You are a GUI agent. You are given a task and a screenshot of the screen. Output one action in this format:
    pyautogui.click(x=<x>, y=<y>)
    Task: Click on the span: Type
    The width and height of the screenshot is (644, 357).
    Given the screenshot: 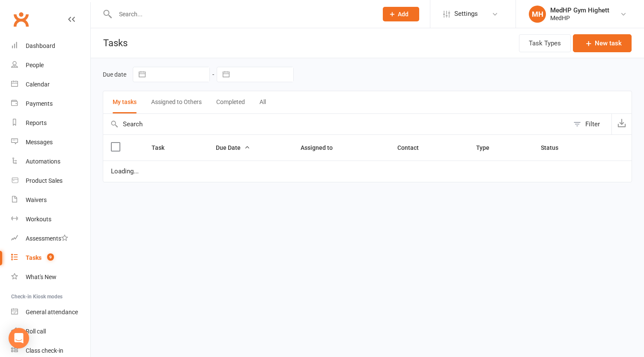 What is the action you would take?
    pyautogui.click(x=487, y=148)
    